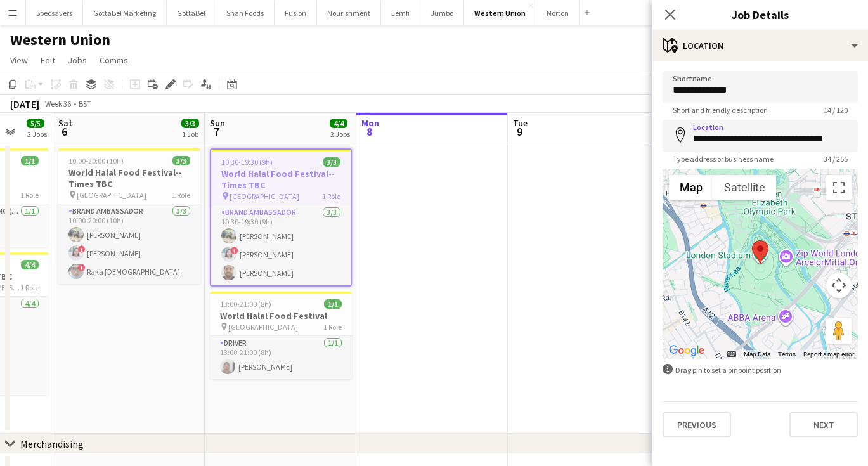  Describe the element at coordinates (697, 425) in the screenshot. I see `button: Previous` at that location.